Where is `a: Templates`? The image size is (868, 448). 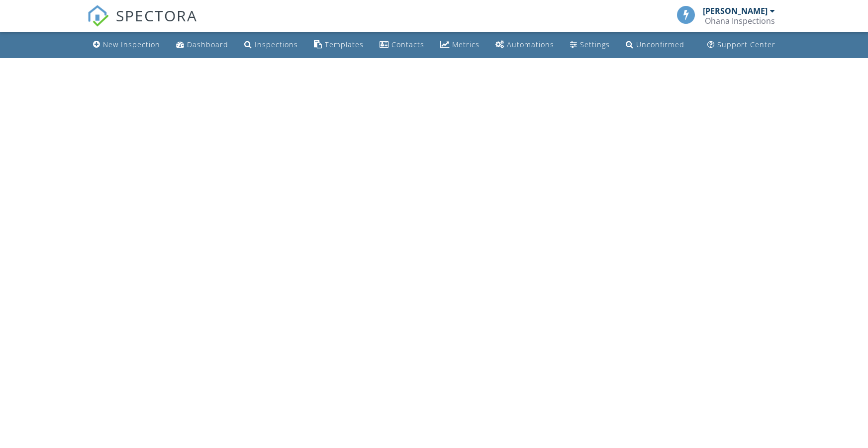 a: Templates is located at coordinates (339, 45).